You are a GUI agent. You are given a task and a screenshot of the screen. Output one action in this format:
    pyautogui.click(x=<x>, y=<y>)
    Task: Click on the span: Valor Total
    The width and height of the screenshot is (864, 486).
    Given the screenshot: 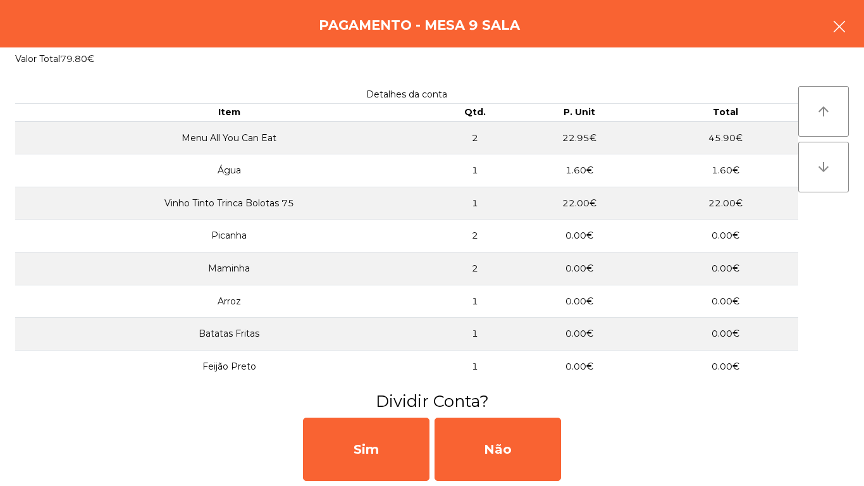 What is the action you would take?
    pyautogui.click(x=37, y=59)
    